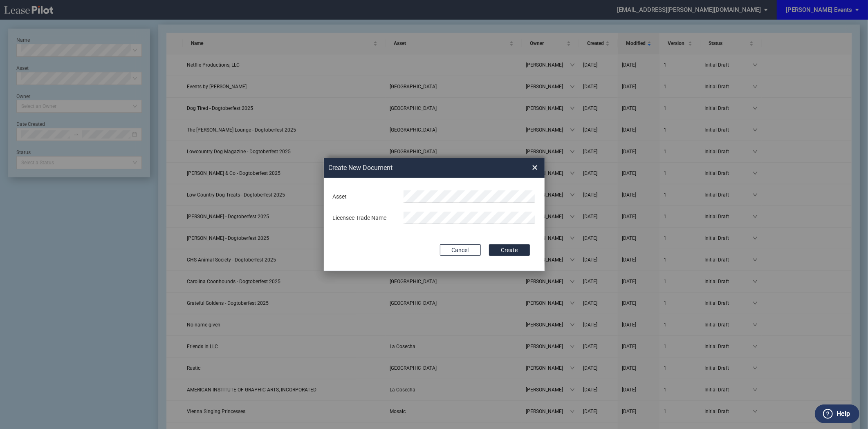 The width and height of the screenshot is (868, 429). Describe the element at coordinates (843, 414) in the screenshot. I see `label: Help` at that location.